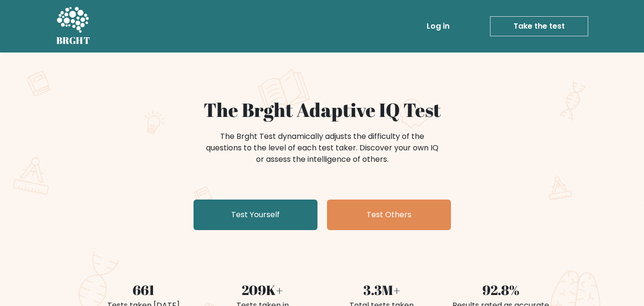 This screenshot has width=644, height=306. What do you see at coordinates (438, 26) in the screenshot?
I see `a: Log in` at bounding box center [438, 26].